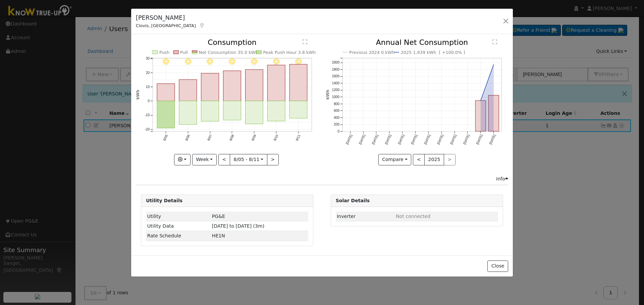 The height and width of the screenshot is (305, 644). What do you see at coordinates (336, 83) in the screenshot?
I see `text: 1400` at bounding box center [336, 83].